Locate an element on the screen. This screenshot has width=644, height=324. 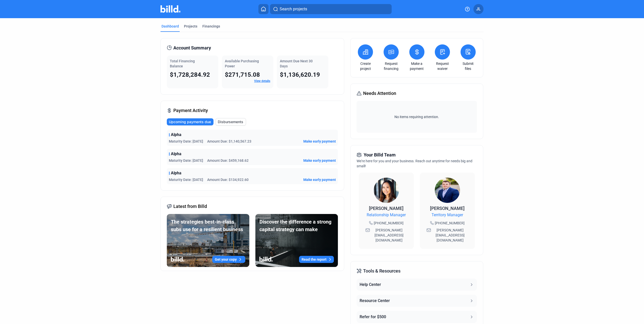
span: Latest from Billd is located at coordinates (190, 207).